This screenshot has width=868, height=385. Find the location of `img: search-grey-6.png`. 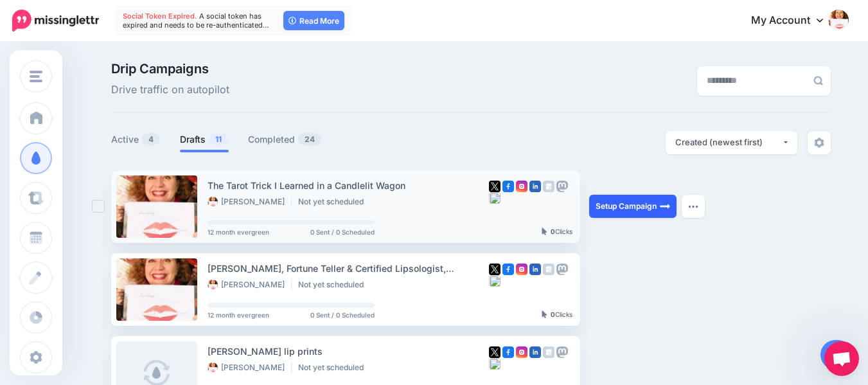

img: search-grey-6.png is located at coordinates (818, 80).